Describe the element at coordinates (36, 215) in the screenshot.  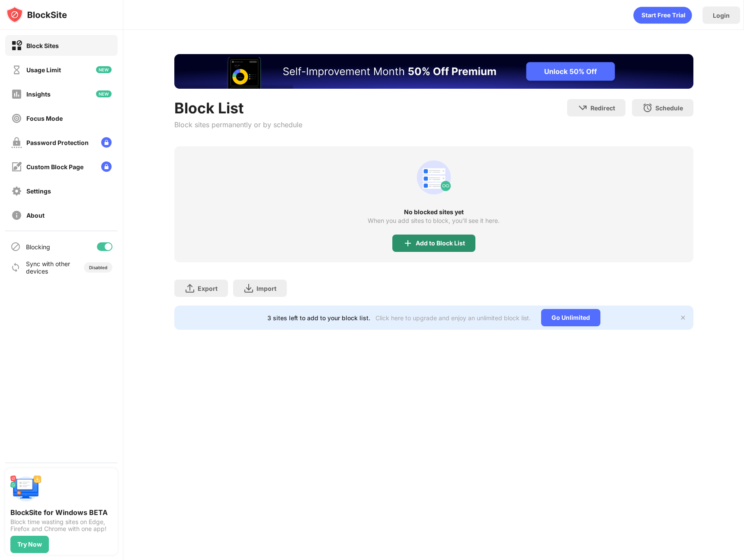
I see `div: About` at that location.